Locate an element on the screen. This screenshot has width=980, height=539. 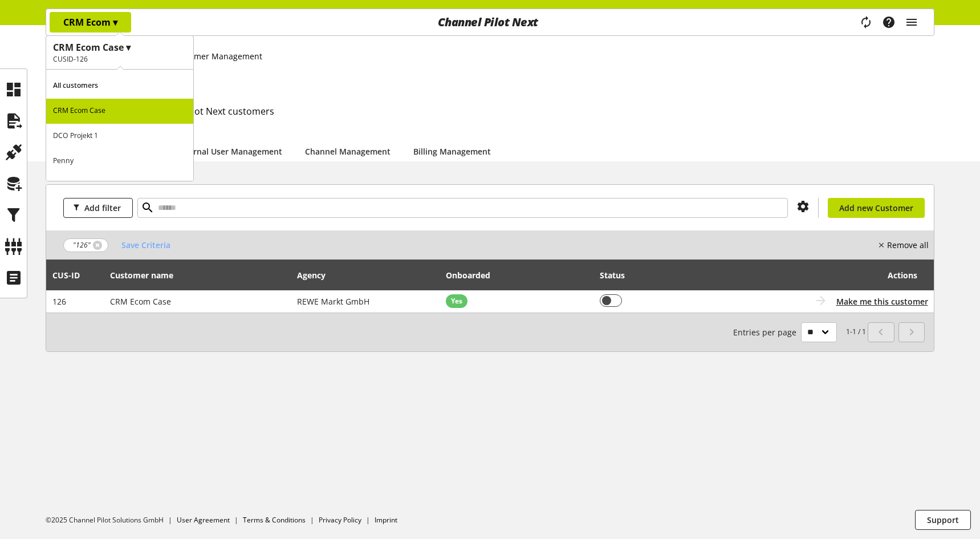
span: Add filter is located at coordinates (103, 207).